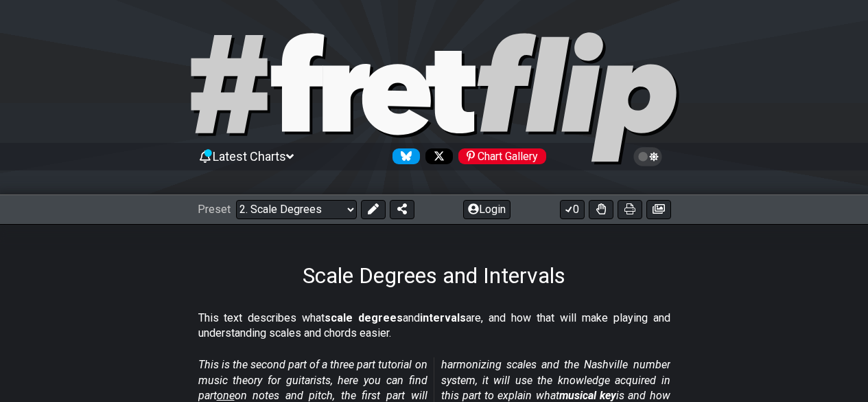 The width and height of the screenshot is (868, 402). I want to click on h1: Scale Degrees and Intervals, so click(434, 275).